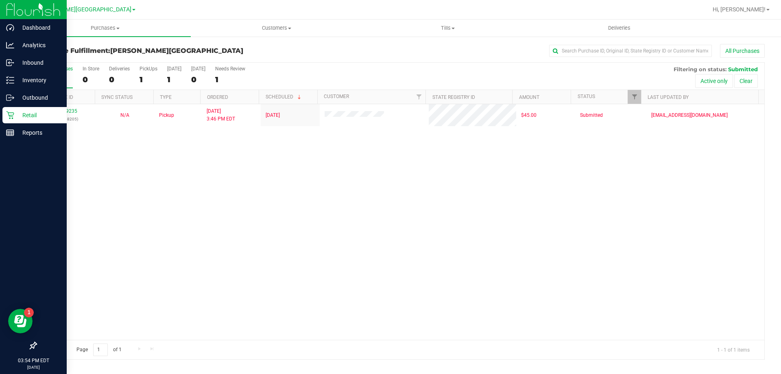 The width and height of the screenshot is (781, 374). What do you see at coordinates (668, 97) in the screenshot?
I see `a: Last Updated By` at bounding box center [668, 97].